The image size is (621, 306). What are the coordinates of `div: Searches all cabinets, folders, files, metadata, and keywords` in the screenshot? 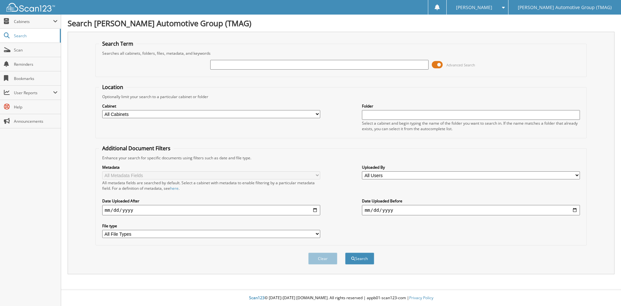 It's located at (341, 53).